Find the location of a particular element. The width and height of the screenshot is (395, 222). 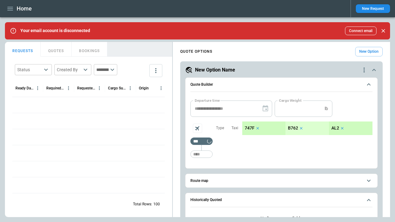

button: Ready Date & Time (UTC) column menu is located at coordinates (38, 88).